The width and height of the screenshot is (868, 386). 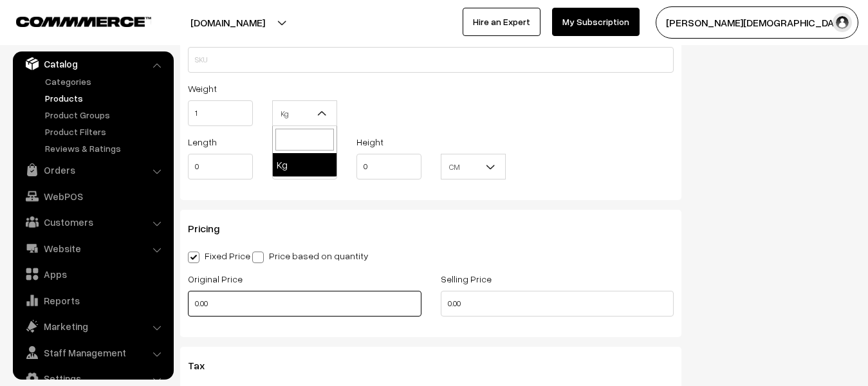 What do you see at coordinates (211, 229) in the screenshot?
I see `span: Pricing` at bounding box center [211, 229].